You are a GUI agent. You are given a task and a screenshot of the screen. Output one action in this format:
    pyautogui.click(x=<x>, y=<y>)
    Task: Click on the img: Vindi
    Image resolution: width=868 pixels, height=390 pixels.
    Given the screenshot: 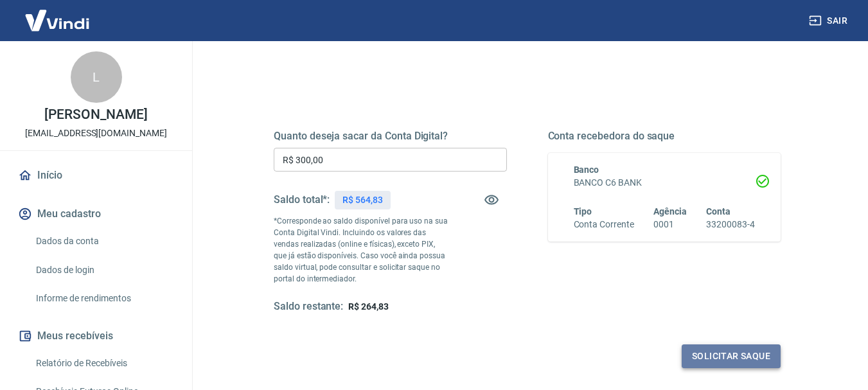 What is the action you would take?
    pyautogui.click(x=57, y=20)
    